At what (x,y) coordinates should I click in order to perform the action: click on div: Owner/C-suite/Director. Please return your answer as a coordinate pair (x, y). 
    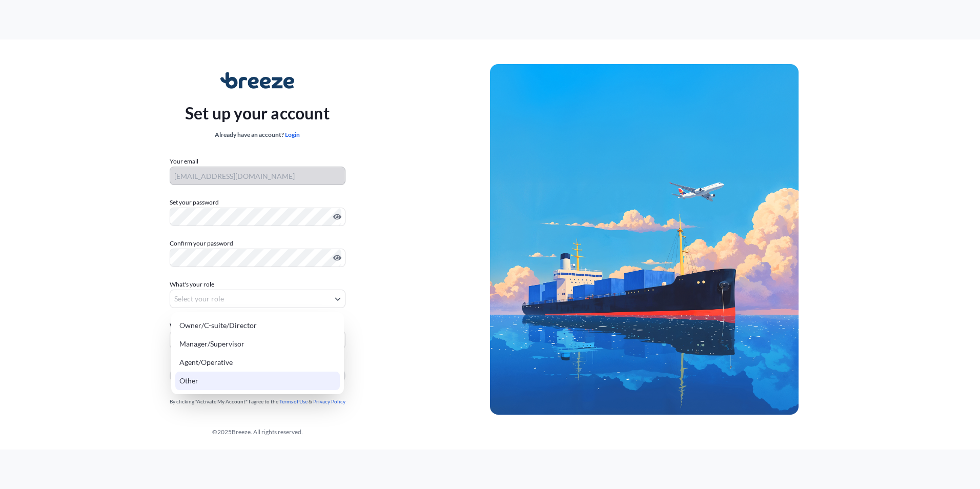
    Looking at the image, I should click on (257, 326).